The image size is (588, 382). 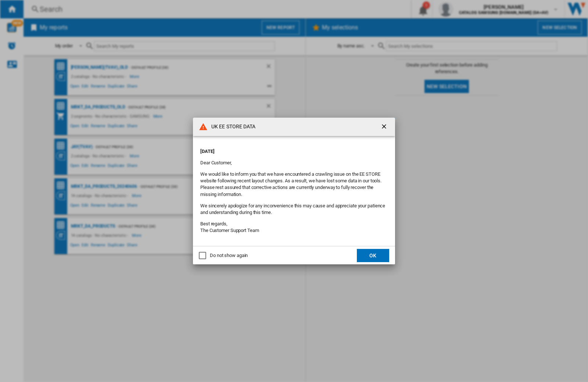 What do you see at coordinates (232, 127) in the screenshot?
I see `h4: UK EE STORE DATA` at bounding box center [232, 127].